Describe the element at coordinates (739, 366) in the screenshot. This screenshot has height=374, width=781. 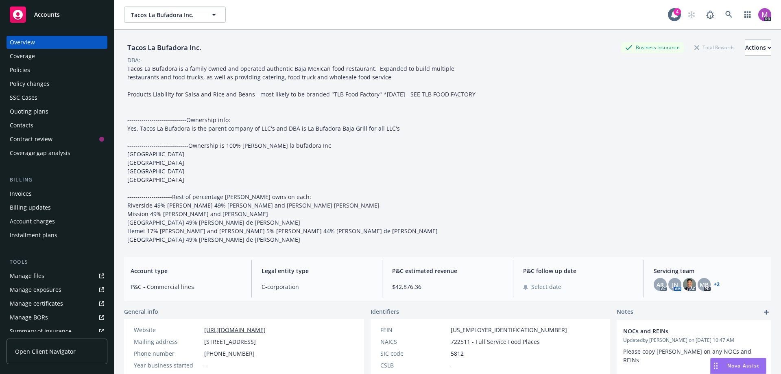
I see `button: Nova Assist` at that location.